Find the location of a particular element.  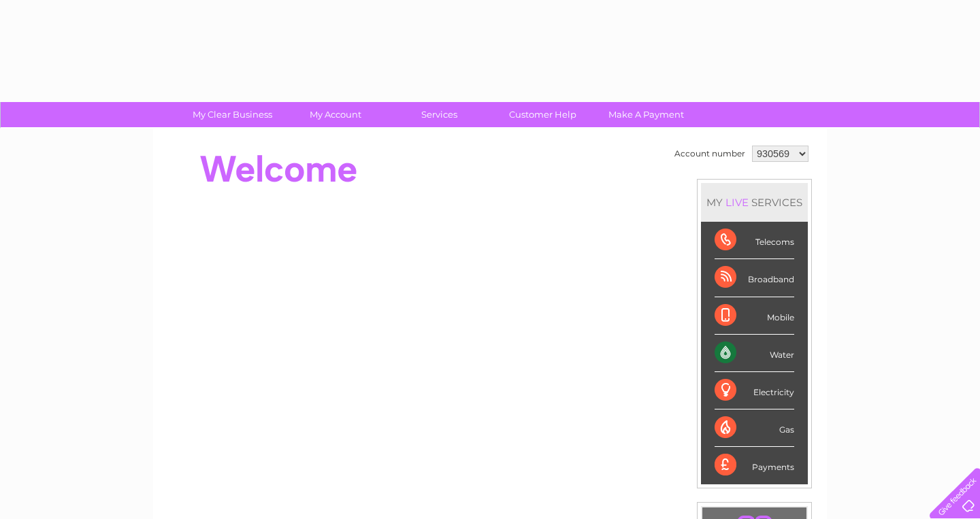

div: LIVE is located at coordinates (737, 202).